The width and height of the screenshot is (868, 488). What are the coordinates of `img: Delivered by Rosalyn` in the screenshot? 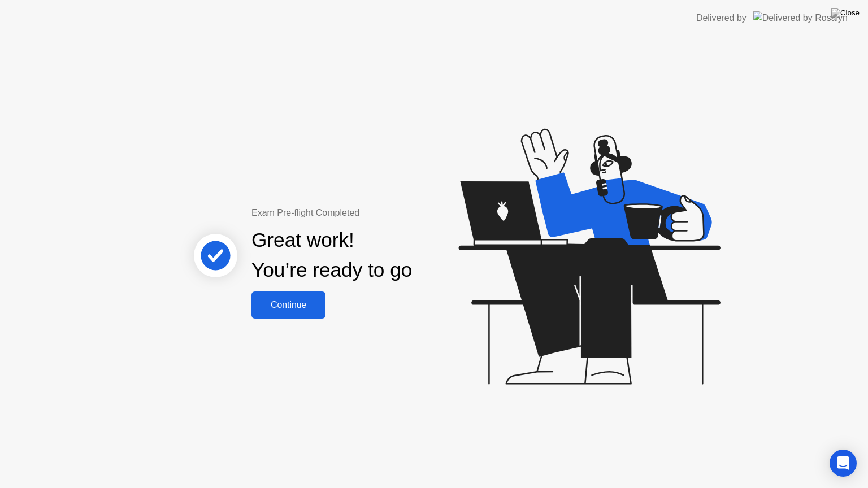 It's located at (800, 18).